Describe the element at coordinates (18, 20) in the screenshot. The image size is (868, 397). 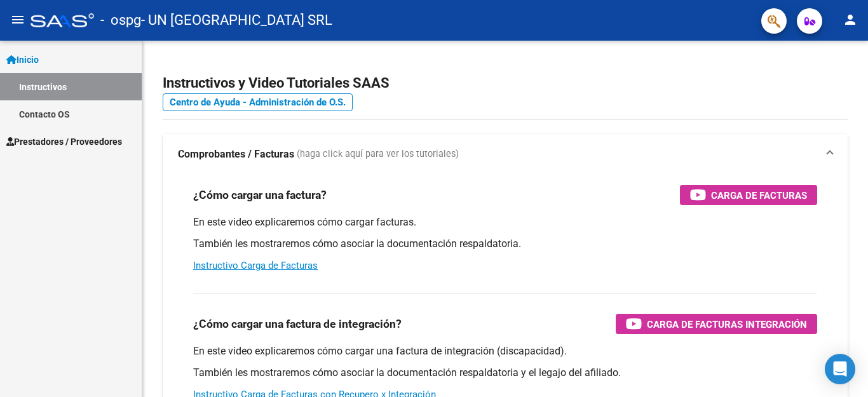
I see `mat-icon: menu` at that location.